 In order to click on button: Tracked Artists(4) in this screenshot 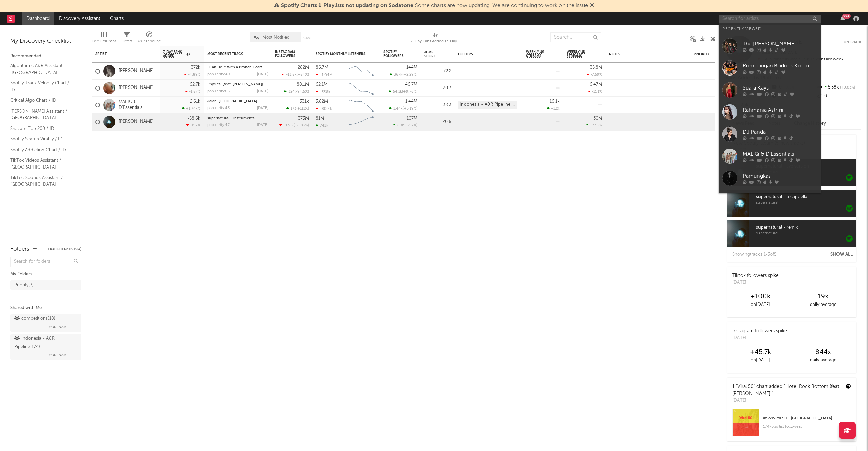, I will do `click(65, 250)`.